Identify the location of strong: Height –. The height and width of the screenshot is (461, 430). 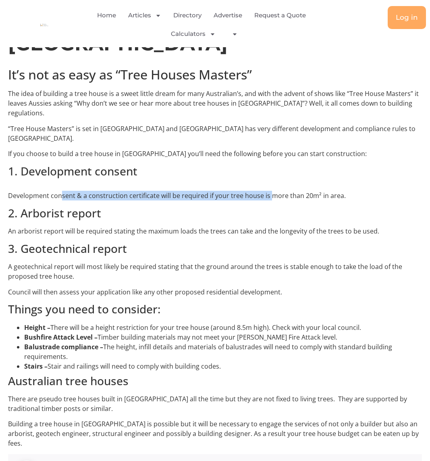
(37, 328).